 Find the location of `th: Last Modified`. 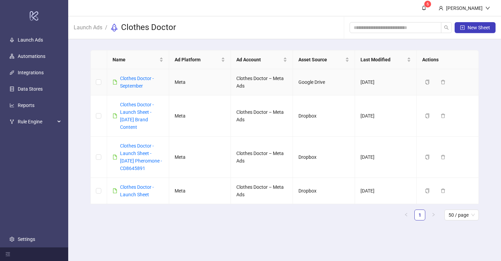

th: Last Modified is located at coordinates (386, 60).